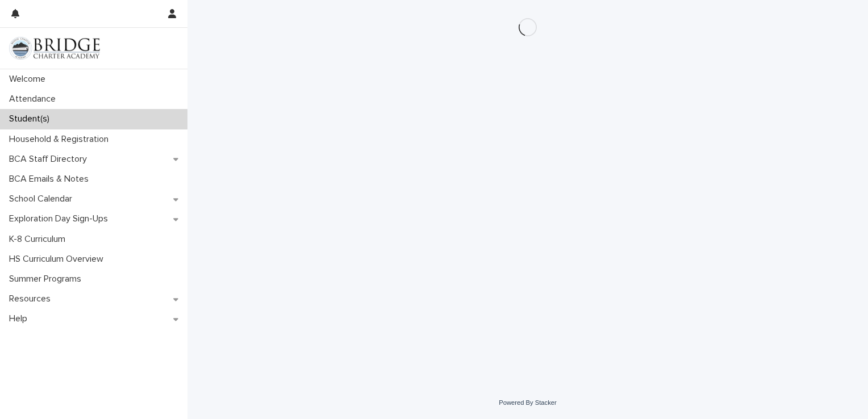  What do you see at coordinates (31, 119) in the screenshot?
I see `p: Student(s)` at bounding box center [31, 119].